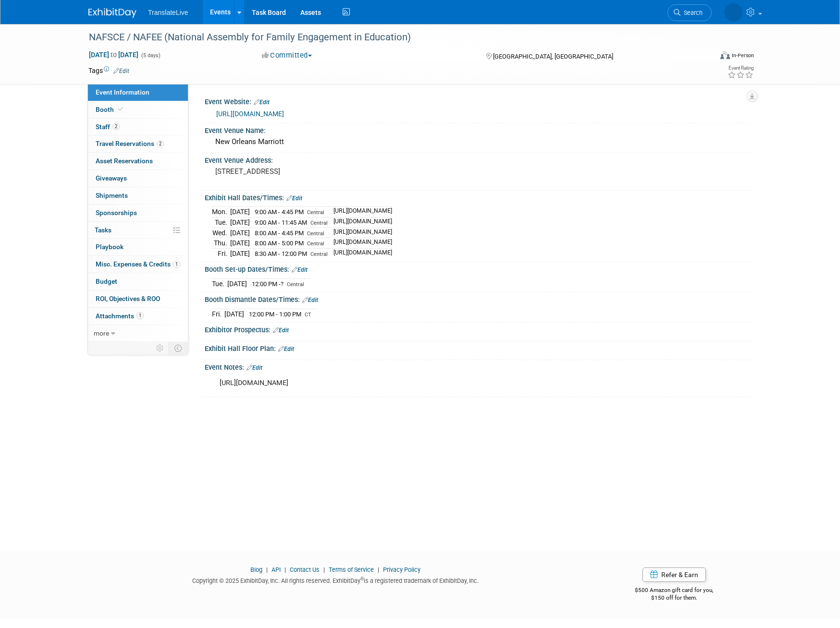 The height and width of the screenshot is (628, 840). What do you see at coordinates (391, 38) in the screenshot?
I see `div: NAFSCE / NAFEE (National Assembly for Family Engagement in Education)` at bounding box center [391, 38].